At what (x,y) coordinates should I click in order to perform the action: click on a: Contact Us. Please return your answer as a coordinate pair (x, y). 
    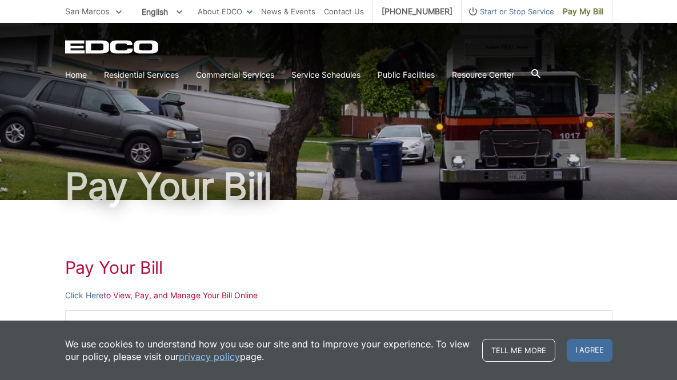
    Looking at the image, I should click on (344, 11).